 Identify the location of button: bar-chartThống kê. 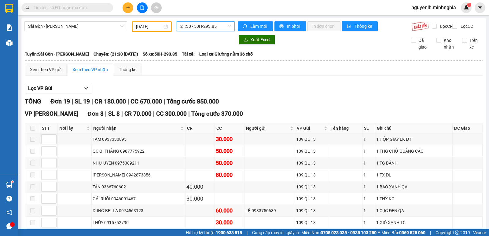
(360, 26).